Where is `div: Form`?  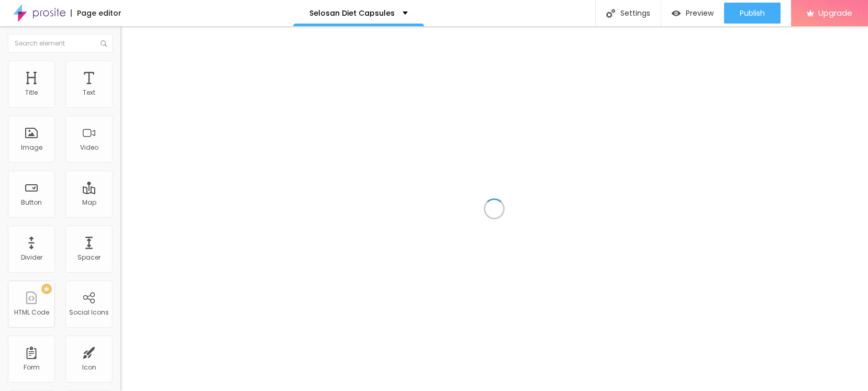 div: Form is located at coordinates (32, 368).